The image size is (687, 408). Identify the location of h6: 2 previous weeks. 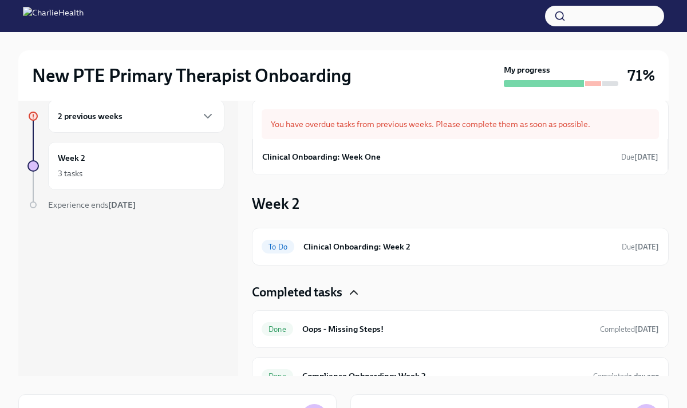
(90, 116).